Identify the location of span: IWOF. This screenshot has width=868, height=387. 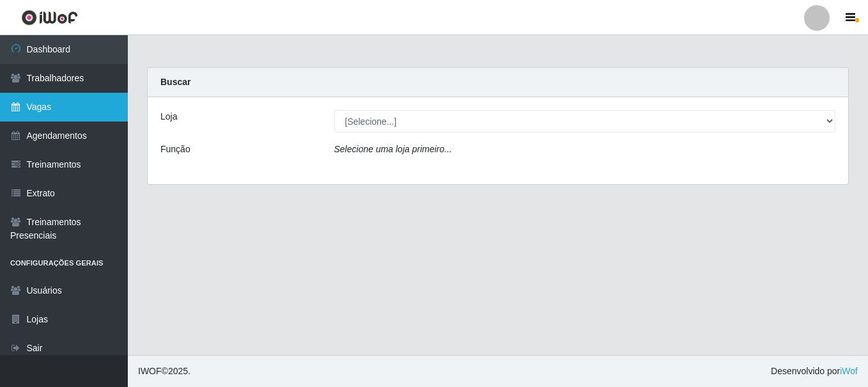
(150, 371).